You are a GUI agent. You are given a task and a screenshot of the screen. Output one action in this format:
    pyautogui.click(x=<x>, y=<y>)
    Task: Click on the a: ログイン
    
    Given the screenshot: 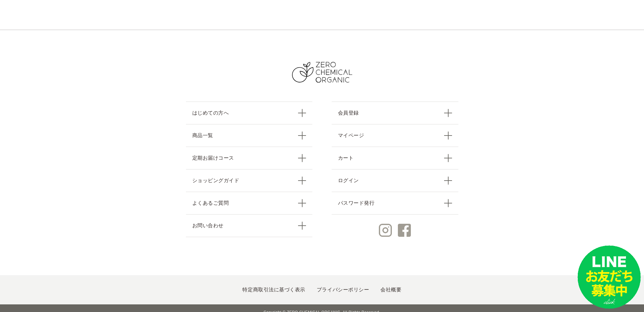 What is the action you would take?
    pyautogui.click(x=395, y=180)
    